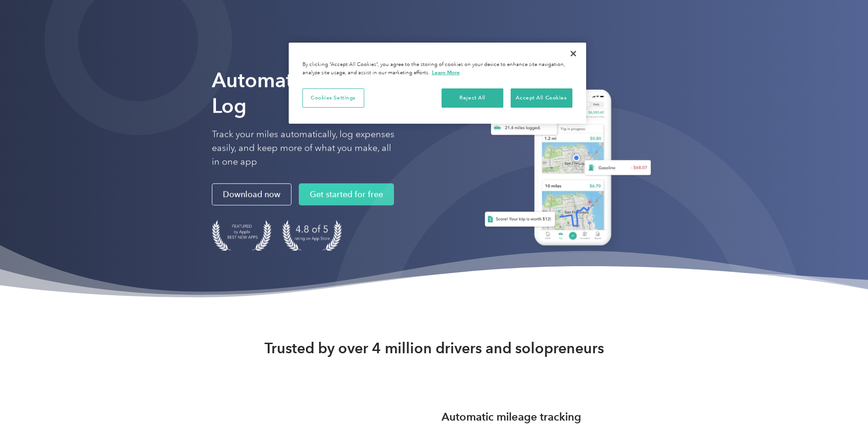  I want to click on a: Get started for free, so click(346, 194).